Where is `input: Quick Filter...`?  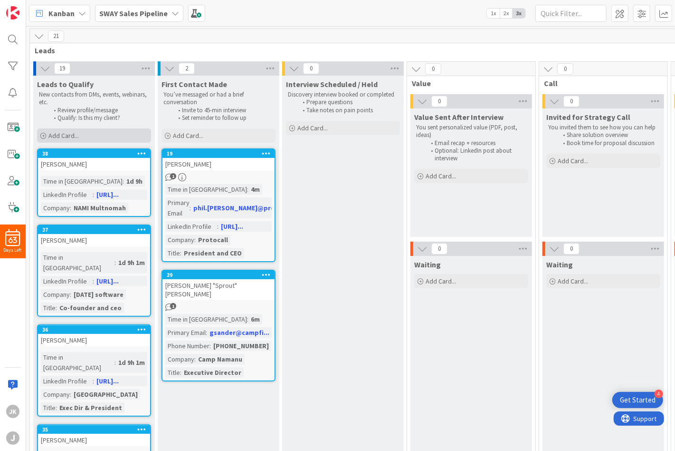 input: Quick Filter... is located at coordinates (571, 13).